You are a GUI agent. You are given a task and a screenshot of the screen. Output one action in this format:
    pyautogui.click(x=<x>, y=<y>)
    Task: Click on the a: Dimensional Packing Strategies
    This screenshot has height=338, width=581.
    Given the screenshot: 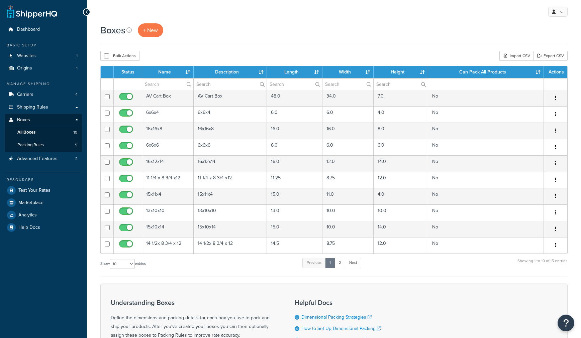 What is the action you would take?
    pyautogui.click(x=336, y=317)
    